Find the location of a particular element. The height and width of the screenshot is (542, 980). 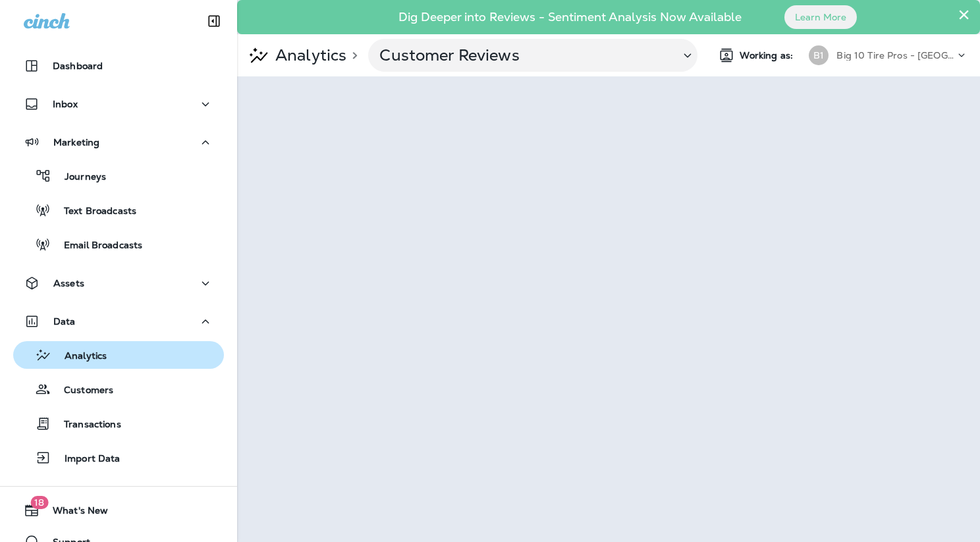

button: Text Broadcasts is located at coordinates (118, 210).